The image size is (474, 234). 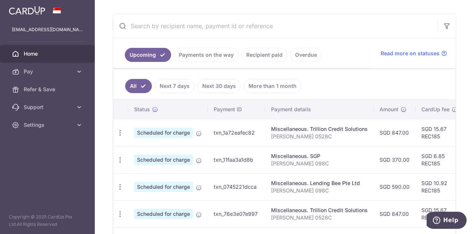 I want to click on span: Pay, so click(x=48, y=71).